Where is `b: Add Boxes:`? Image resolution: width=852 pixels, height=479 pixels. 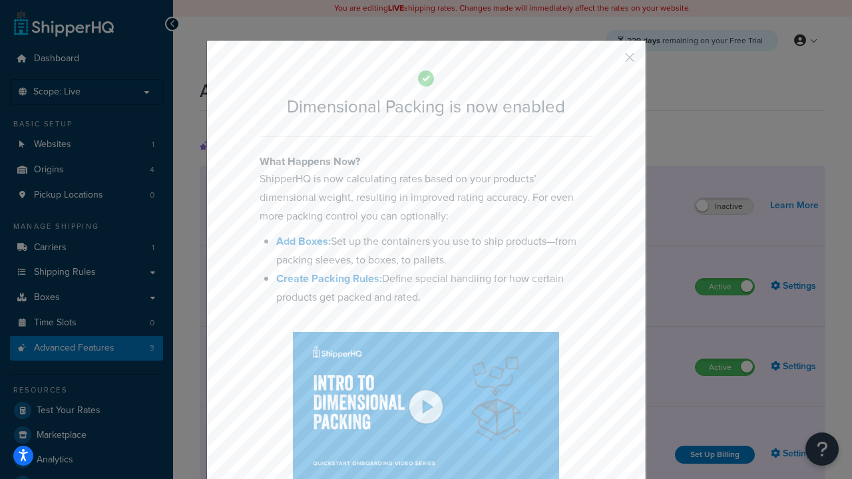
b: Add Boxes: is located at coordinates (303, 241).